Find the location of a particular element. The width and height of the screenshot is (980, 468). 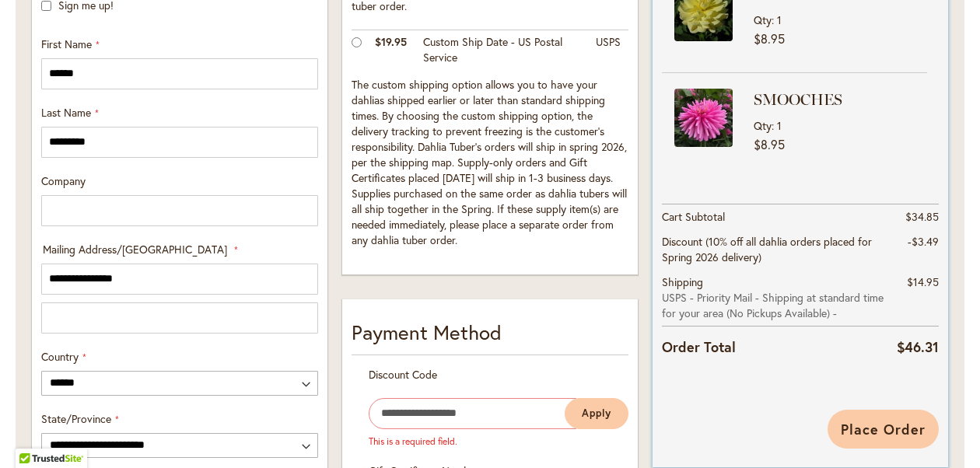

div: This is a required field. is located at coordinates (472, 441).